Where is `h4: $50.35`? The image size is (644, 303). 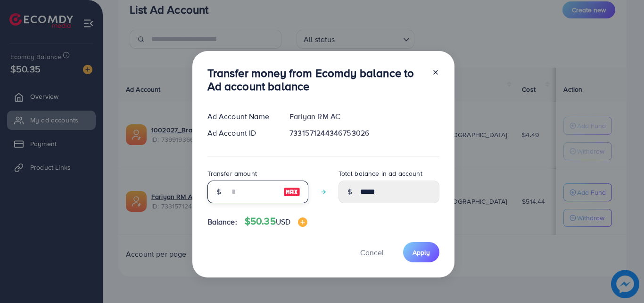
h4: $50.35 is located at coordinates (276, 221).